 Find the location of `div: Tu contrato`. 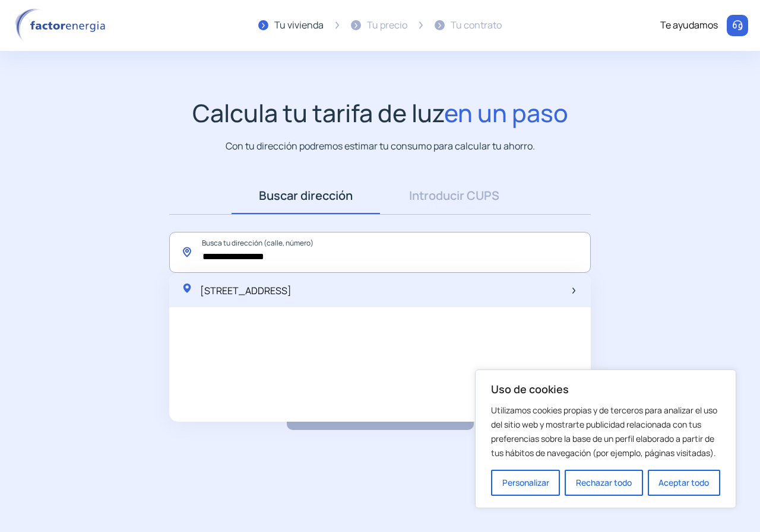

div: Tu contrato is located at coordinates (477, 25).